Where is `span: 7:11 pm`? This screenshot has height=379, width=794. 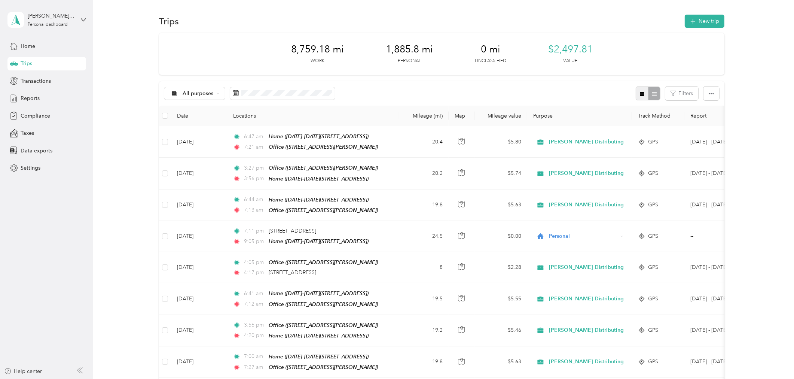 span: 7:11 pm is located at coordinates (254, 231).